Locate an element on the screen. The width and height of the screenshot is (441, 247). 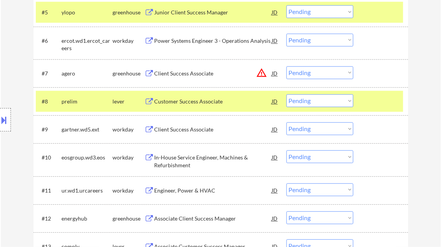
div: #5 is located at coordinates (49, 12).